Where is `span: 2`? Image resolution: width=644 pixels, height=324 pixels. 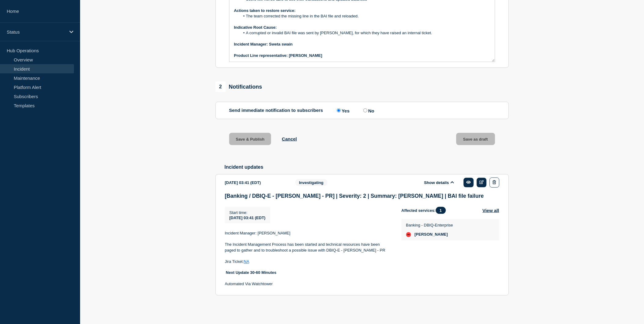 span: 2 is located at coordinates (221, 87).